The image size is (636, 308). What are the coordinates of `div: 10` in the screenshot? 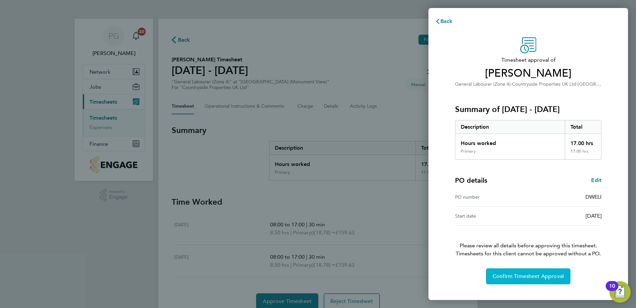 It's located at (612, 290).